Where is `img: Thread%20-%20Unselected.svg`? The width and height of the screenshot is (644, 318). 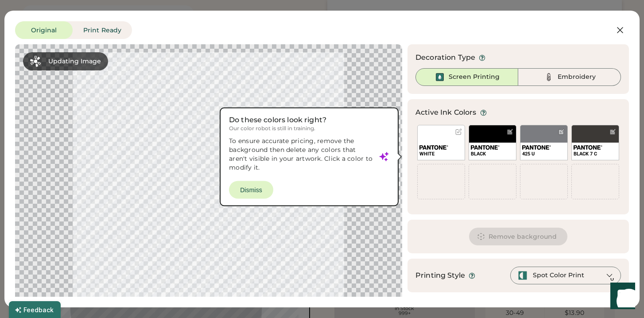 img: Thread%20-%20Unselected.svg is located at coordinates (549, 77).